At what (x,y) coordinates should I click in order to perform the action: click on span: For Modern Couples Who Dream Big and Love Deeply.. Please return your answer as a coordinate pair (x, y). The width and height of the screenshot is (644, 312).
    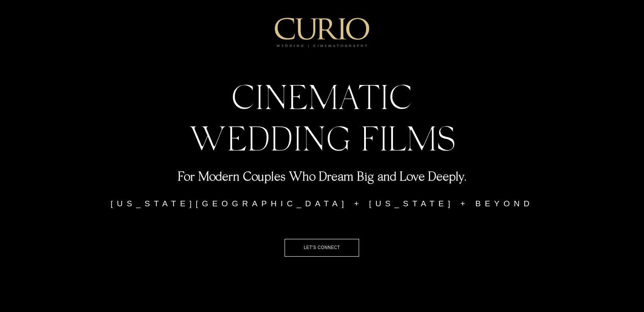
    Looking at the image, I should click on (321, 175).